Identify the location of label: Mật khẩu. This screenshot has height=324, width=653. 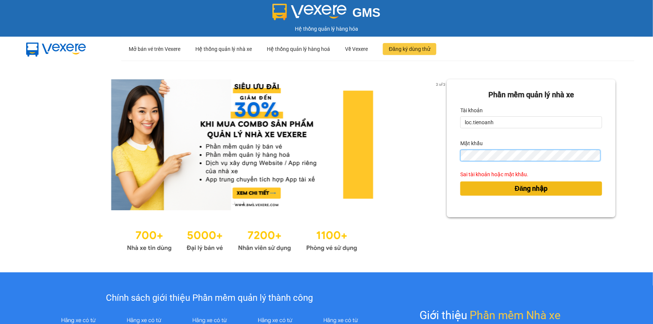
(471, 143).